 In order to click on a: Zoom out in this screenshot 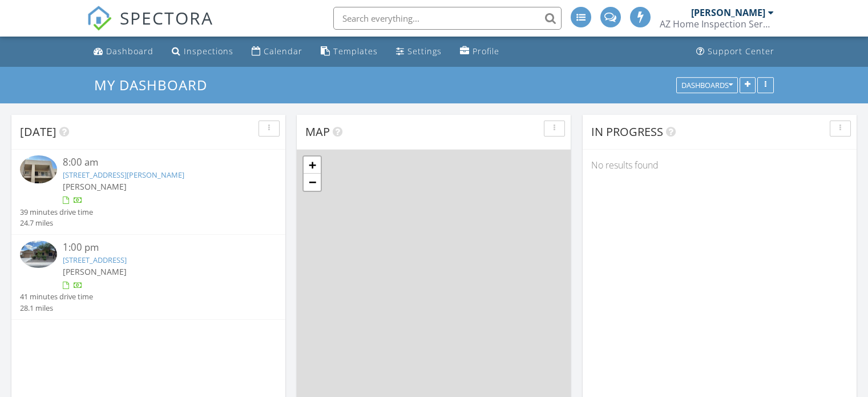, I will do `click(312, 182)`.